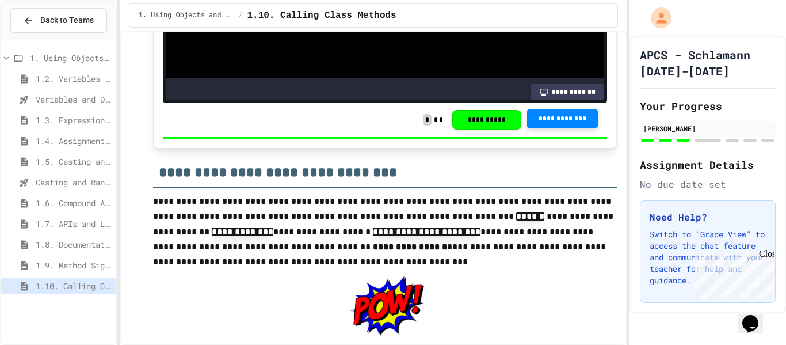 This screenshot has width=786, height=345. Describe the element at coordinates (656, 18) in the screenshot. I see `div: My Account` at that location.